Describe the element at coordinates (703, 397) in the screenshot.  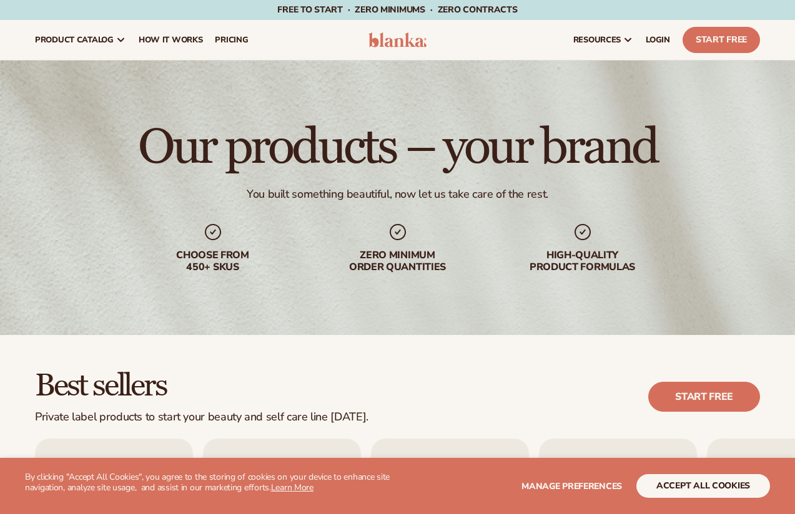
I see `a: Start free` at that location.